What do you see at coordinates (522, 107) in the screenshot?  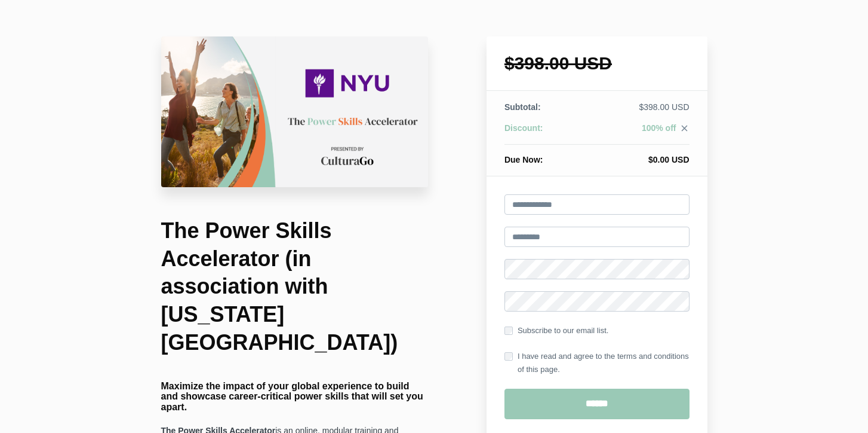 I see `span: Subtotal:` at bounding box center [522, 107].